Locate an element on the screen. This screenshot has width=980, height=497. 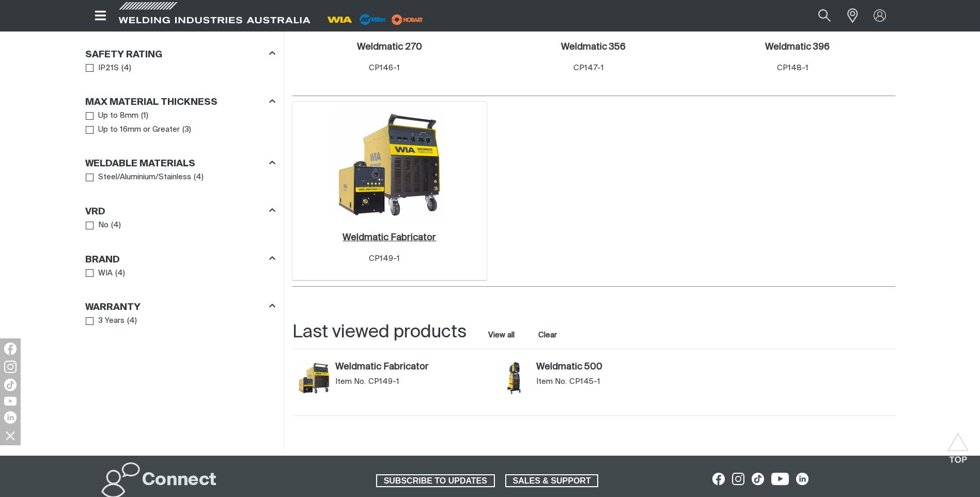
span: IP21S is located at coordinates (108, 68).